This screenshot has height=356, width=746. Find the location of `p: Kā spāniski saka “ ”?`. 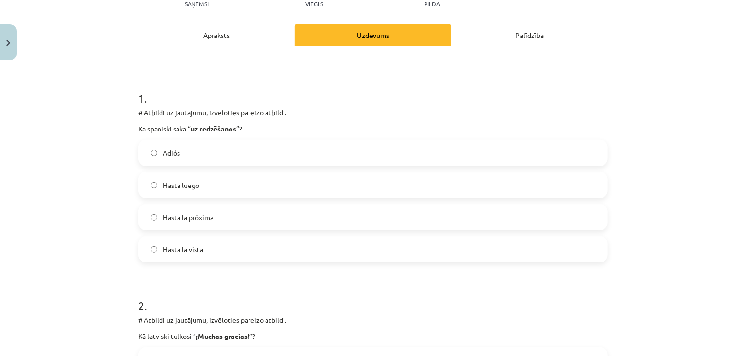

p: Kā spāniski saka “ ”? is located at coordinates (373, 128).